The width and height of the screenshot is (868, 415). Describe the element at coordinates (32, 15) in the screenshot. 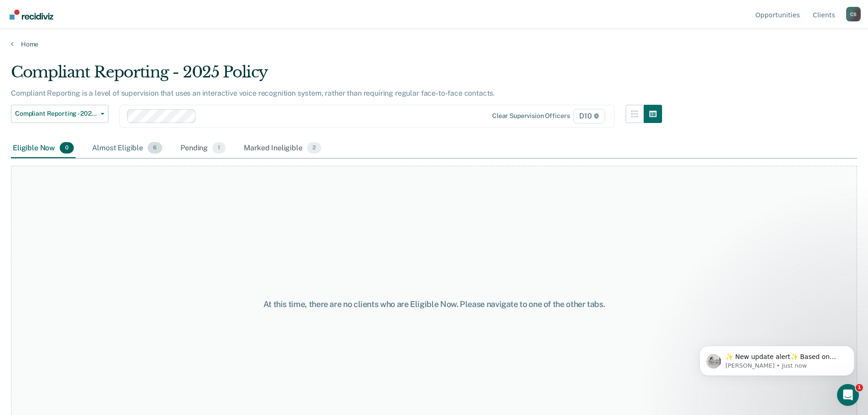

I see `img: Recidiviz` at that location.